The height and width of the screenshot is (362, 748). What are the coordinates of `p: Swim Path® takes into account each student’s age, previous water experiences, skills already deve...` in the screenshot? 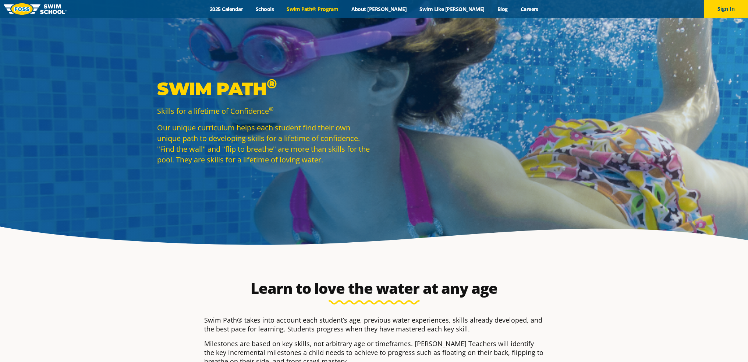 It's located at (374, 324).